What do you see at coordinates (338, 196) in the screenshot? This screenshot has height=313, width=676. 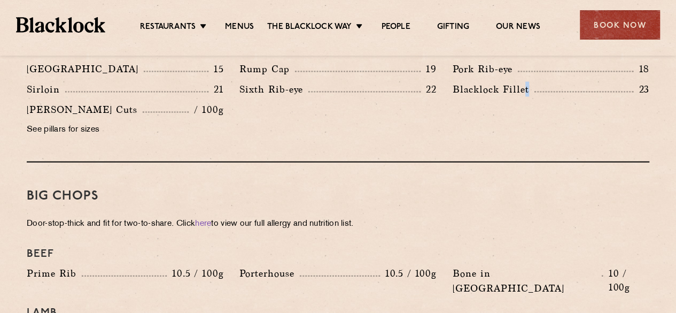 I see `h3: Big Chops` at bounding box center [338, 196].